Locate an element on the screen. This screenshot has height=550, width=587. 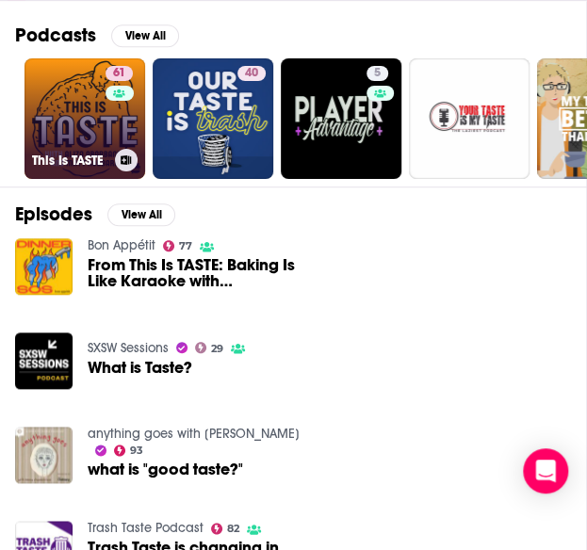
span: 77 is located at coordinates (186, 246).